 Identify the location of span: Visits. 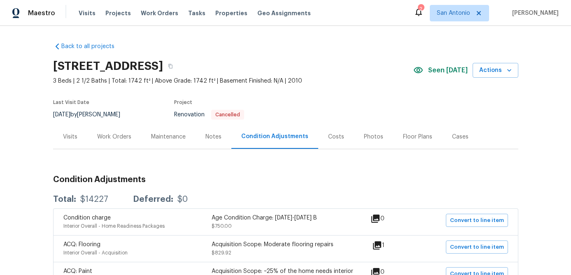
(87, 13).